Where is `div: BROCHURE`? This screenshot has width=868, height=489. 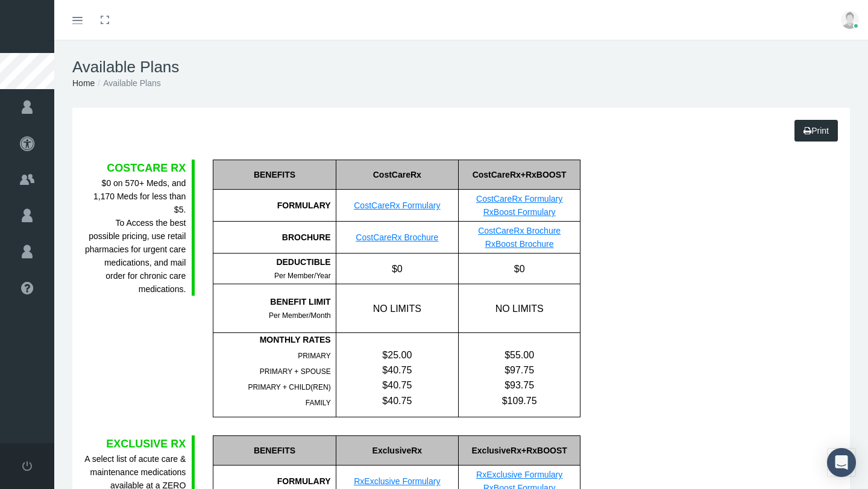
div: BROCHURE is located at coordinates (274, 237).